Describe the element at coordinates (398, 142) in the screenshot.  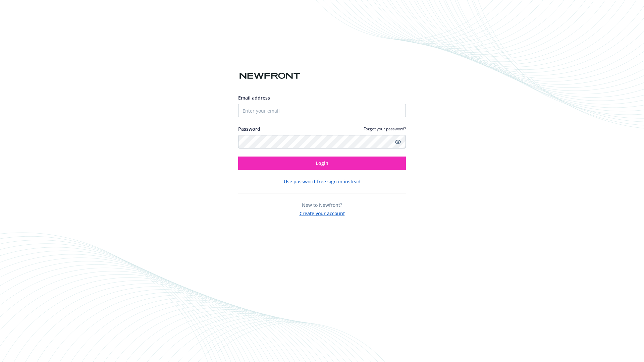
I see `a: Show password` at that location.